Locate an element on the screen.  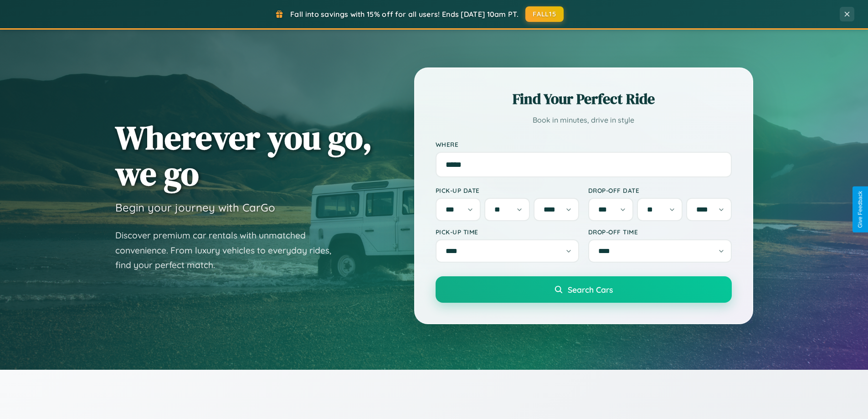
h1: Wherever you go, we go is located at coordinates (244, 155).